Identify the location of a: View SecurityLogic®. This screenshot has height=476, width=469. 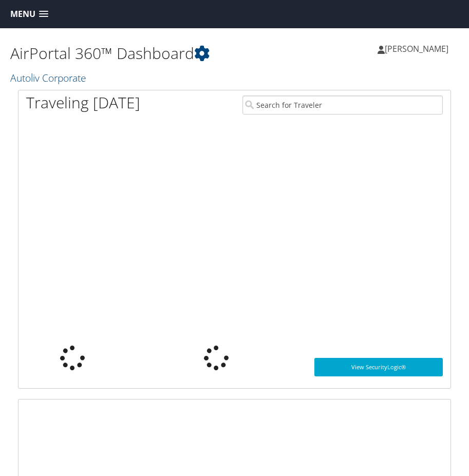
(378, 367).